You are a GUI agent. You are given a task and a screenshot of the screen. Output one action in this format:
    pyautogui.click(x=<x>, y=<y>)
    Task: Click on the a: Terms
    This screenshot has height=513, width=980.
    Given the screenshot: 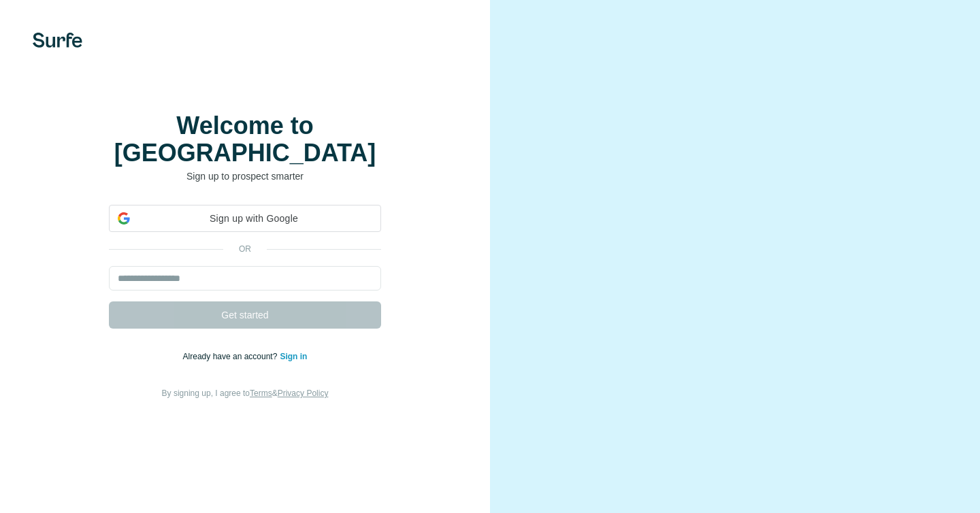 What is the action you would take?
    pyautogui.click(x=260, y=393)
    